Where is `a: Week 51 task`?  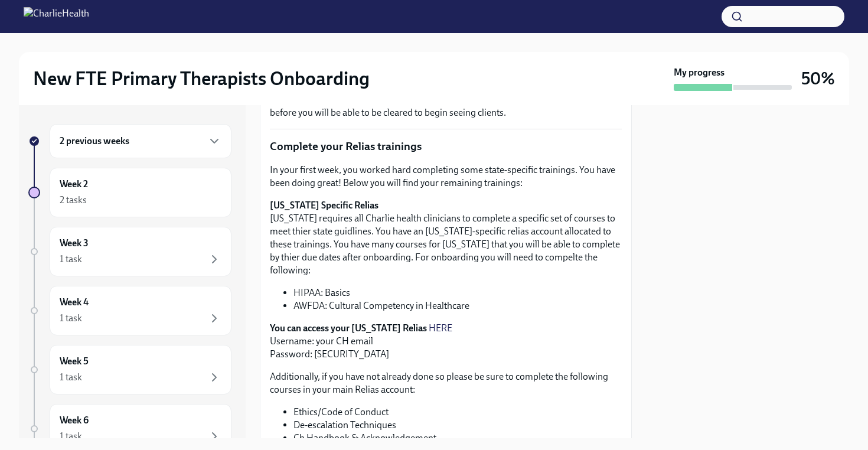
a: Week 51 task is located at coordinates (130, 370).